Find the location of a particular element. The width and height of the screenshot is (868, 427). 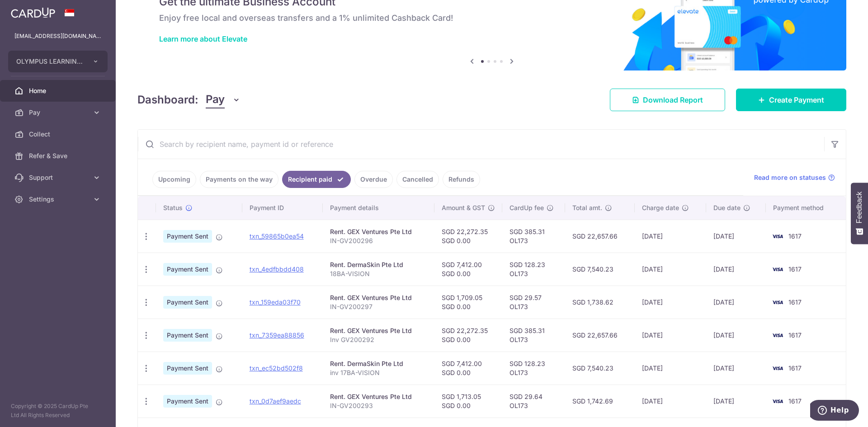

span: Feedback is located at coordinates (859, 207).